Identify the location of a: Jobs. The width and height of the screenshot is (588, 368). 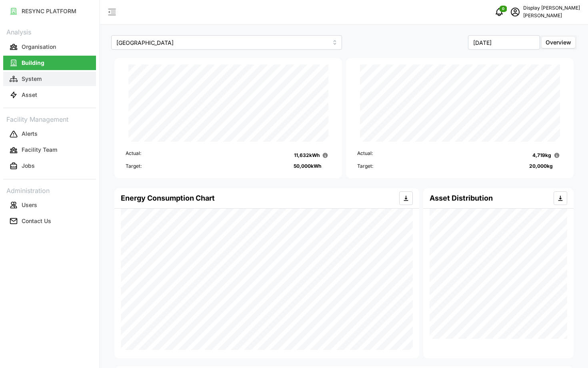
(50, 166).